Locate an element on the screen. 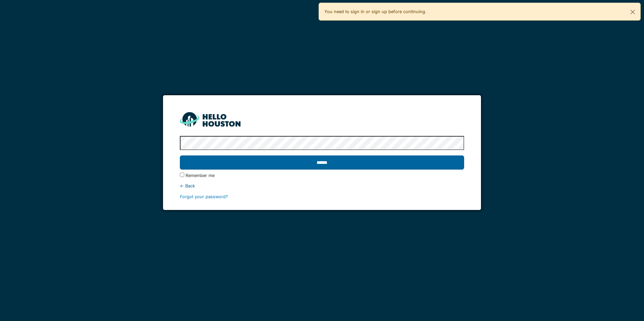 Image resolution: width=644 pixels, height=321 pixels. div: ← Back is located at coordinates (322, 186).